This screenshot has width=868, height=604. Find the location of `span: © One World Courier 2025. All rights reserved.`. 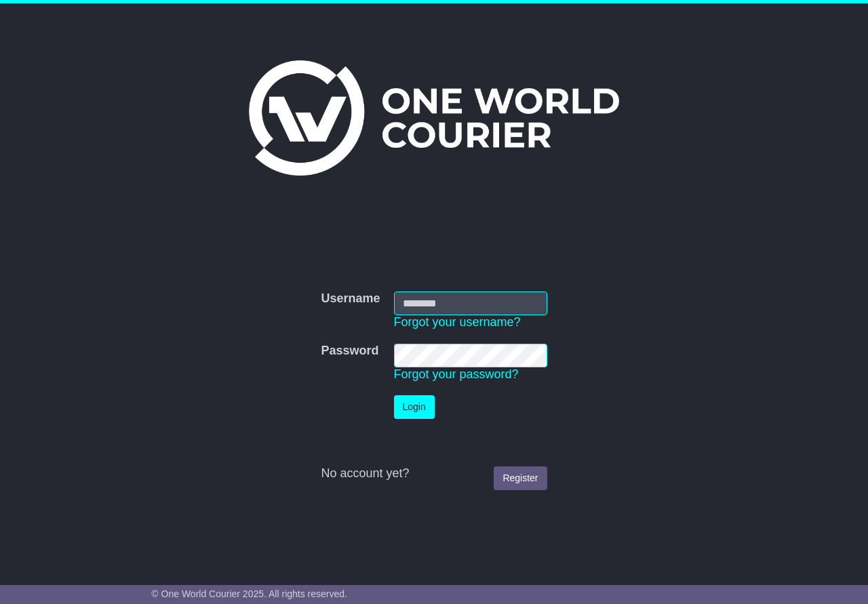

span: © One World Courier 2025. All rights reserved. is located at coordinates (249, 594).